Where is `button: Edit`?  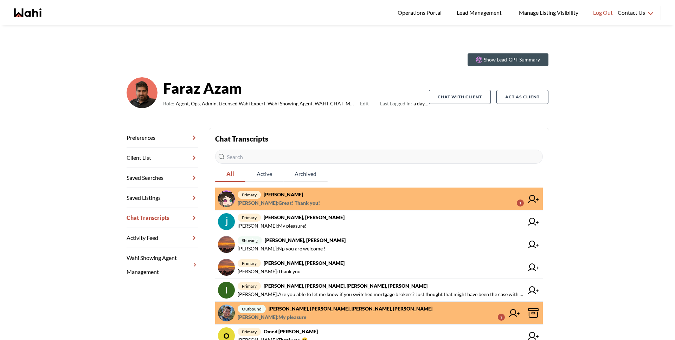 button: Edit is located at coordinates (364, 104).